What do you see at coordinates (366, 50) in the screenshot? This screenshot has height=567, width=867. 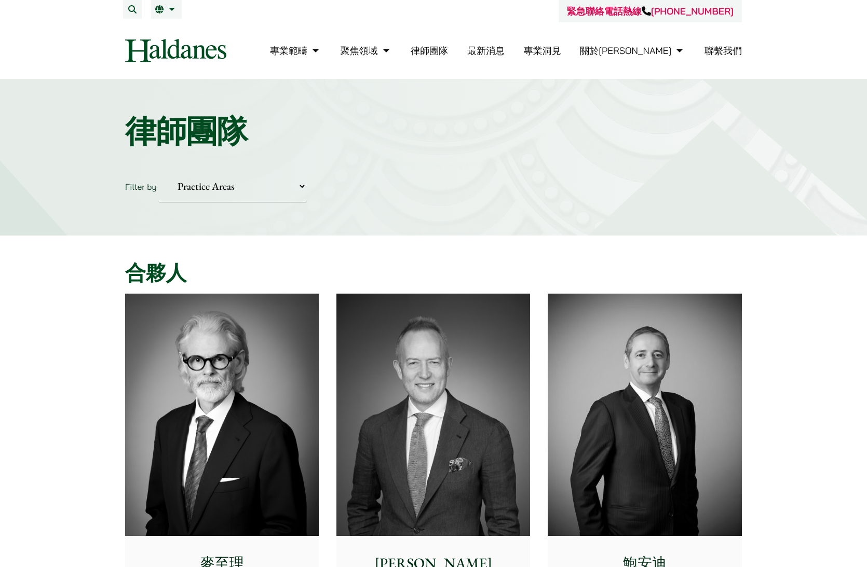 I see `a: 聚焦領域` at bounding box center [366, 50].